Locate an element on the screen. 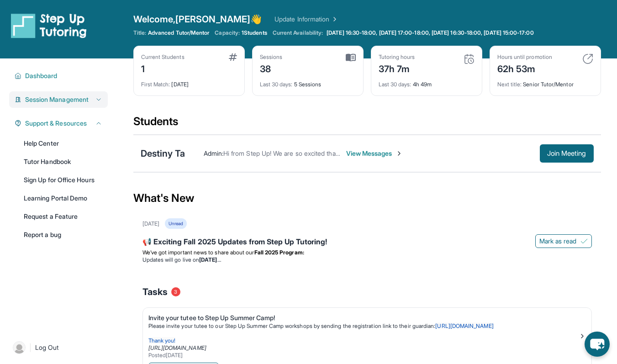 The height and width of the screenshot is (364, 617). span: Title: is located at coordinates (140, 33).